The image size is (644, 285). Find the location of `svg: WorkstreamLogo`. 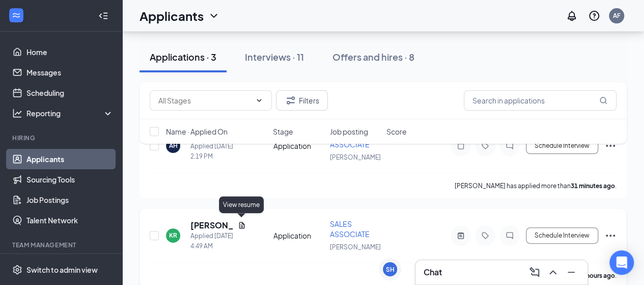

svg: WorkstreamLogo is located at coordinates (16, 15).